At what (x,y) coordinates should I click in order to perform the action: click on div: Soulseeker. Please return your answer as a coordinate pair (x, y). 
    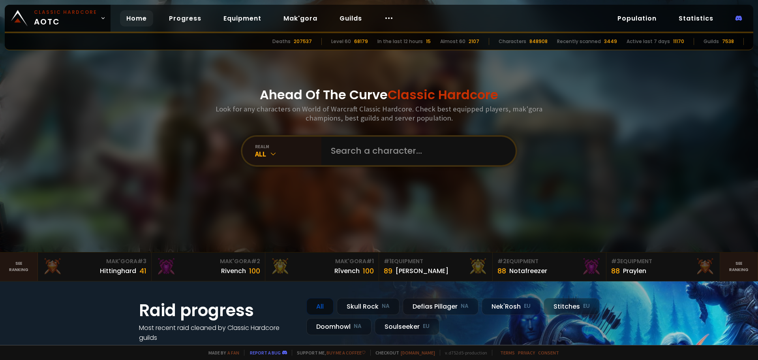
    Looking at the image, I should click on (407, 326).